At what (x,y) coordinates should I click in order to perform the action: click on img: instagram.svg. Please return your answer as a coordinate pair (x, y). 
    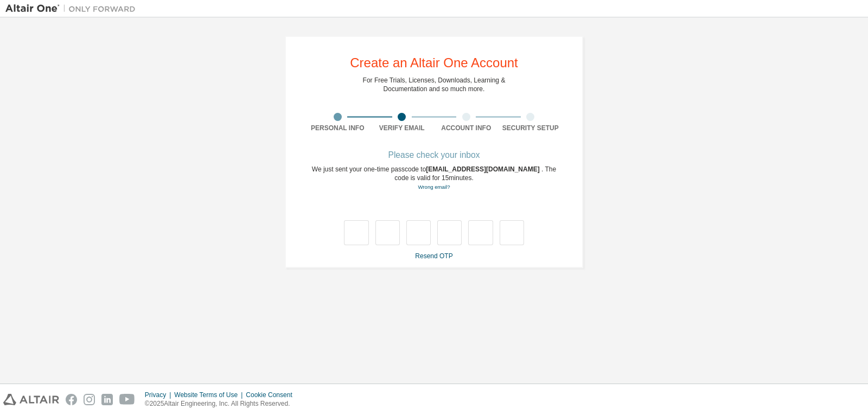
    Looking at the image, I should click on (89, 399).